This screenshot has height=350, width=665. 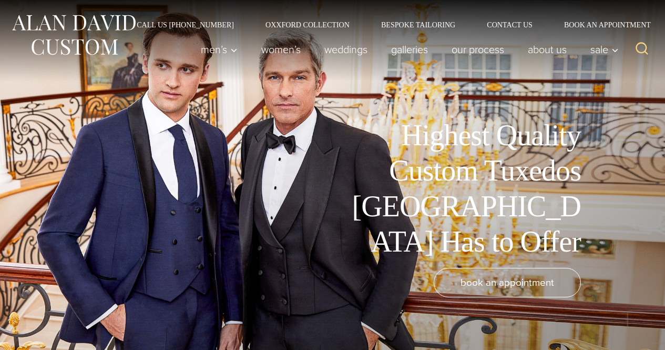 What do you see at coordinates (605, 49) in the screenshot?
I see `span: Sale` at bounding box center [605, 49].